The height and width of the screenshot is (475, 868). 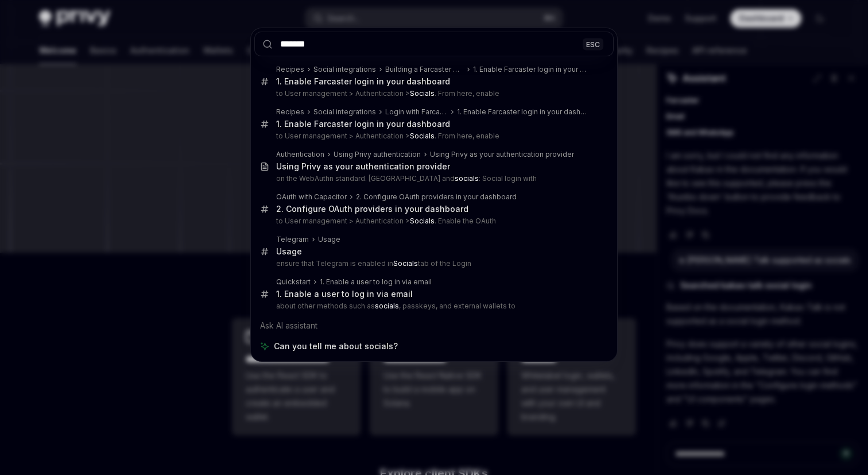 What do you see at coordinates (433, 264) in the screenshot?
I see `p: ensure that Telegram is enabled in tab of the Login` at bounding box center [433, 264].